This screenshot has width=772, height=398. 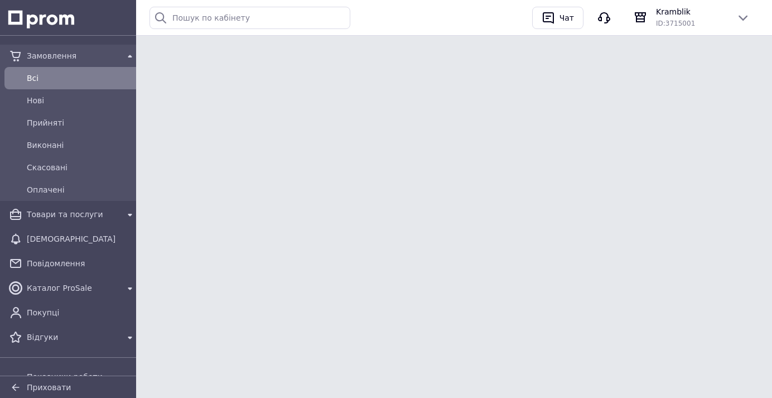 What do you see at coordinates (81, 123) in the screenshot?
I see `span: Прийняті` at bounding box center [81, 123].